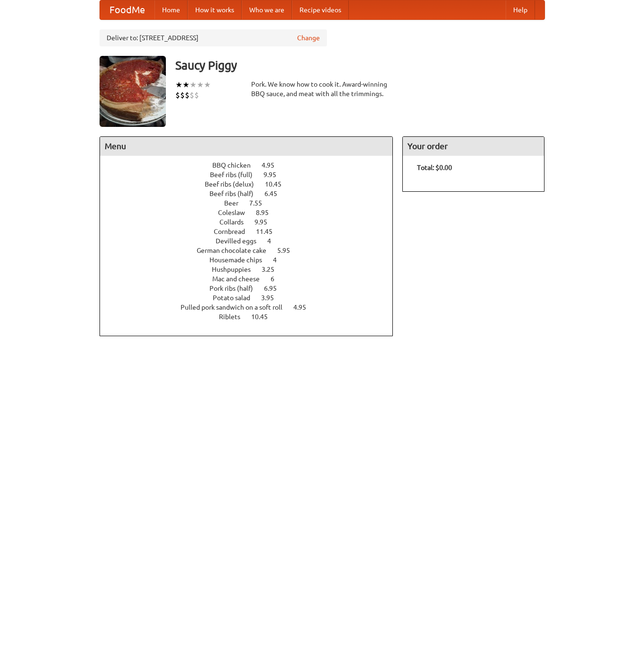 This screenshot has width=644, height=670. What do you see at coordinates (236, 251) in the screenshot?
I see `span: German chocolate cake` at bounding box center [236, 251].